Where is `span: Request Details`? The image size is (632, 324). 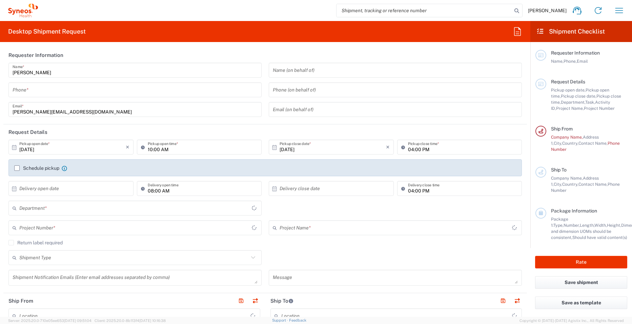 span: Request Details is located at coordinates (568, 82).